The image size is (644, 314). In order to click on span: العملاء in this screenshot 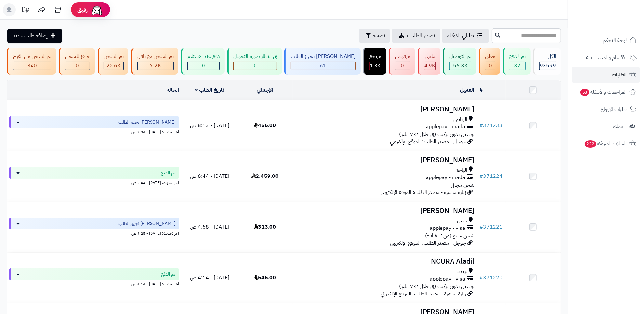, I will do `click(619, 127)`.